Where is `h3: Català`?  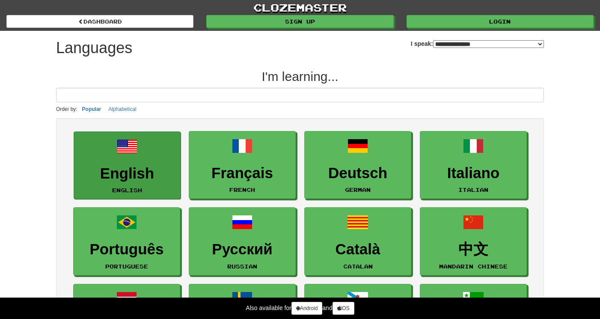 h3: Català is located at coordinates (358, 249).